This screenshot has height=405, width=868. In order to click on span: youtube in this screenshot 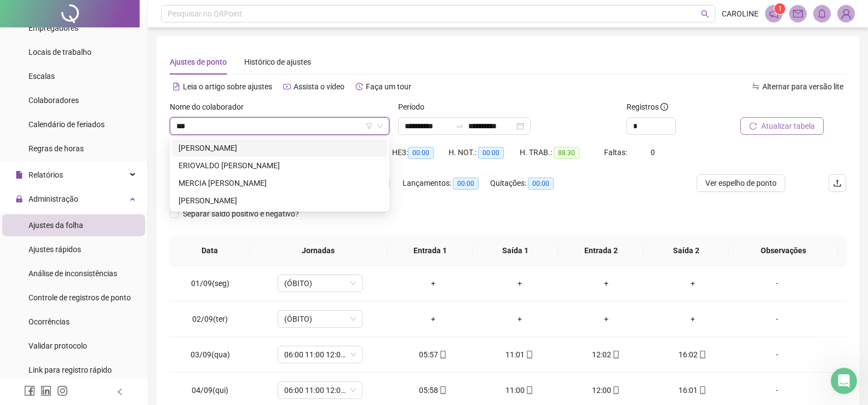, I will do `click(287, 87)`.